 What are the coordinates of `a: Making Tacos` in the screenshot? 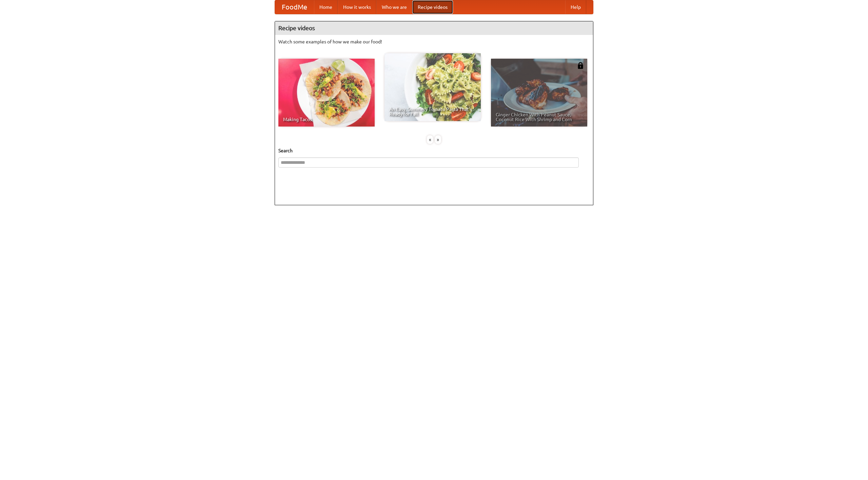 It's located at (327, 93).